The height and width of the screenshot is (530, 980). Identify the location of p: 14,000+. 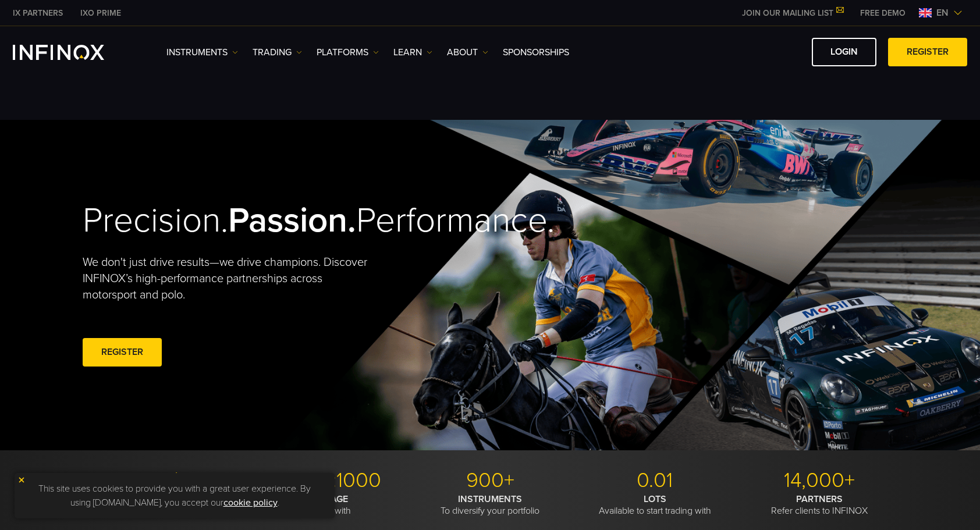
(819, 481).